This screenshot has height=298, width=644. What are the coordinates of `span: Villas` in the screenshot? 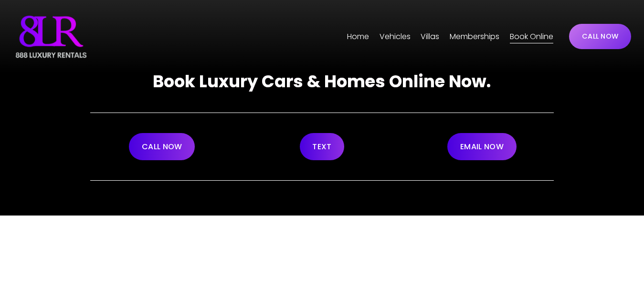 It's located at (430, 37).